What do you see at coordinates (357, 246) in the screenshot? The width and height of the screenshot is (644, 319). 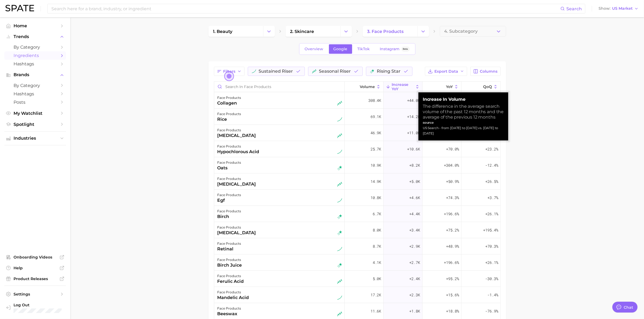 I see `button: face productsretinalsustained riser8.7k+2.9k+48.9%+70.3%` at bounding box center [357, 246].